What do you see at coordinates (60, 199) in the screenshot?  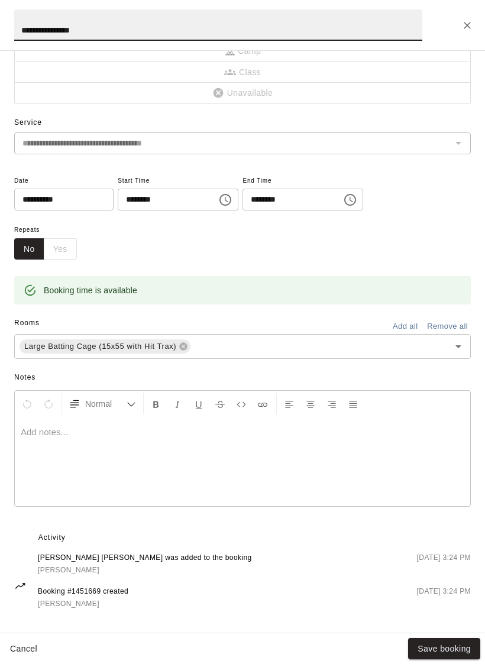 I see `input: Choose date, selected date is Oct 9, 2025` at bounding box center [60, 199].